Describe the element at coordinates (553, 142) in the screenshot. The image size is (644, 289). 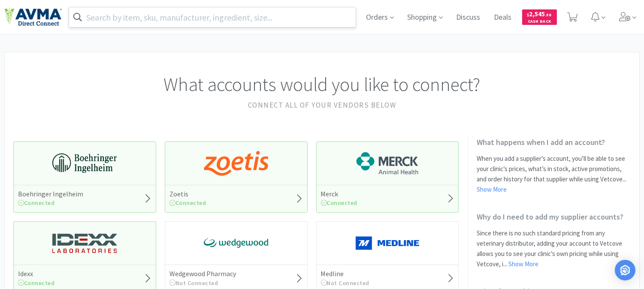
I see `h2: What happens when I add an account?` at that location.